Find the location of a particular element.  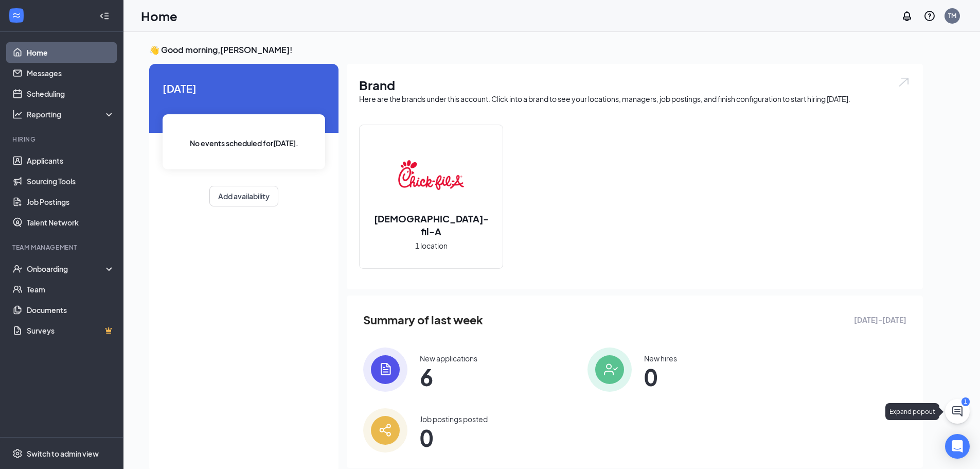

div: Switch to admin view is located at coordinates (63, 454).